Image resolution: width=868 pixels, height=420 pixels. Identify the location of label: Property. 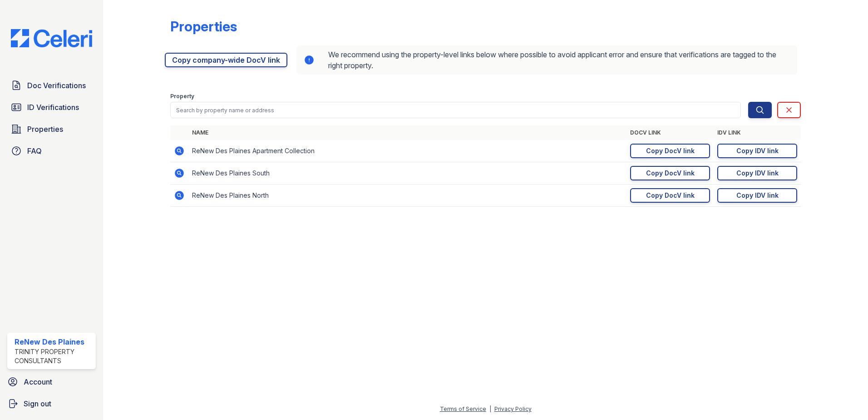
(182, 96).